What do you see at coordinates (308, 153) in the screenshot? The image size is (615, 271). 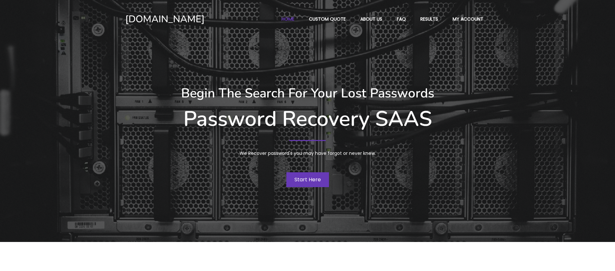 I see `p: We Recover password's you may have forgot or never knew.` at bounding box center [308, 153].